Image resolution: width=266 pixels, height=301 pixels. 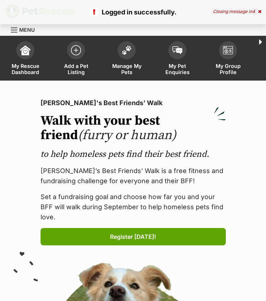 I want to click on a: My Pet Enquiries, so click(x=177, y=59).